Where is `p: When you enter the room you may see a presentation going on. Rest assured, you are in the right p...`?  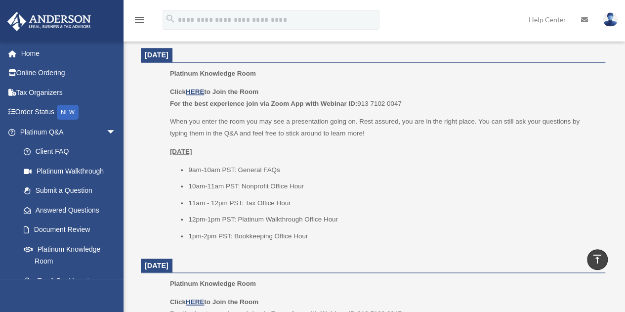
p: When you enter the room you may see a presentation going on. Rest assured, you are in the right p... is located at coordinates (384, 127).